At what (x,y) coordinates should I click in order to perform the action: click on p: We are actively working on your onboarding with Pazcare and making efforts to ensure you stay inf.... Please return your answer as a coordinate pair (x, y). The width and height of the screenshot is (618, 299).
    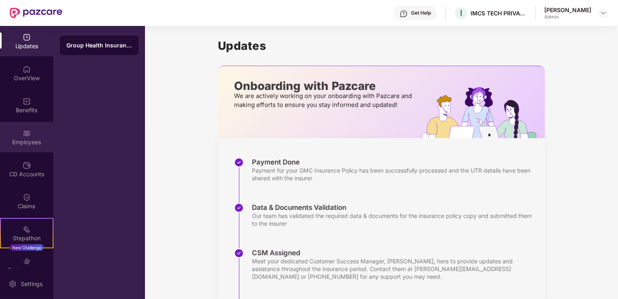
    Looking at the image, I should click on (324, 100).